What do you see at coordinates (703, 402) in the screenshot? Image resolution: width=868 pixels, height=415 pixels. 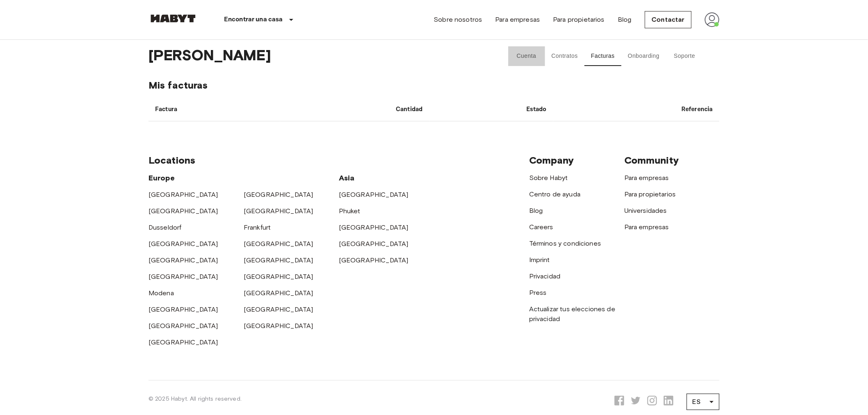 I see `div: ES` at bounding box center [703, 402].